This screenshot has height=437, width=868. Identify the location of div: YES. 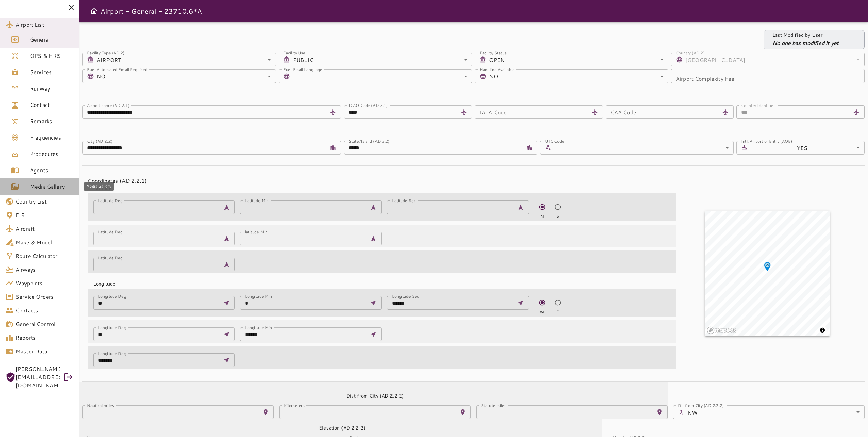
(808, 147).